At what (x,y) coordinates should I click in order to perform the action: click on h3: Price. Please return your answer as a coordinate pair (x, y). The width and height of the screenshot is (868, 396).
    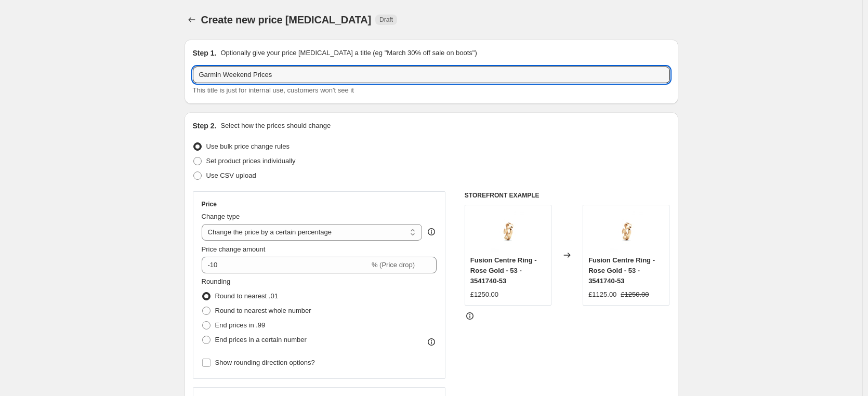
    Looking at the image, I should click on (209, 204).